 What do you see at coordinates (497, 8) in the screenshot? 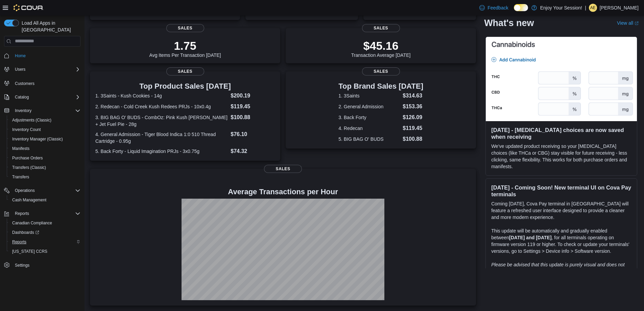
I see `span: Feedback` at bounding box center [497, 8].